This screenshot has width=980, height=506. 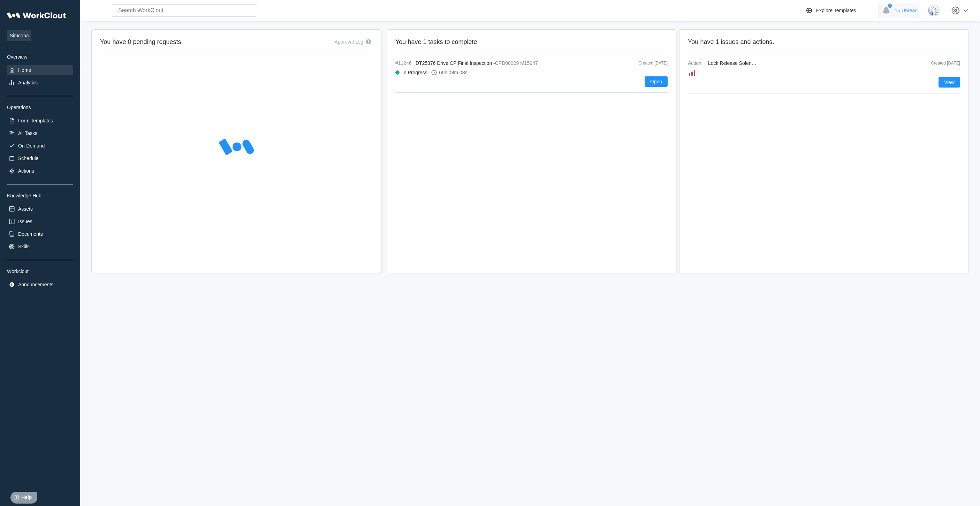 What do you see at coordinates (836, 10) in the screenshot?
I see `div: Explore Templates` at bounding box center [836, 10].